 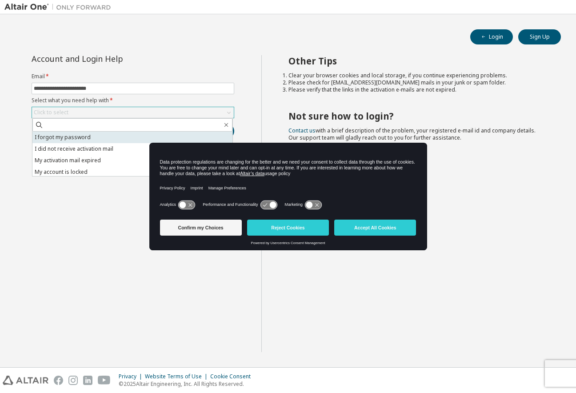 What do you see at coordinates (491, 37) in the screenshot?
I see `button: Login` at bounding box center [491, 37].